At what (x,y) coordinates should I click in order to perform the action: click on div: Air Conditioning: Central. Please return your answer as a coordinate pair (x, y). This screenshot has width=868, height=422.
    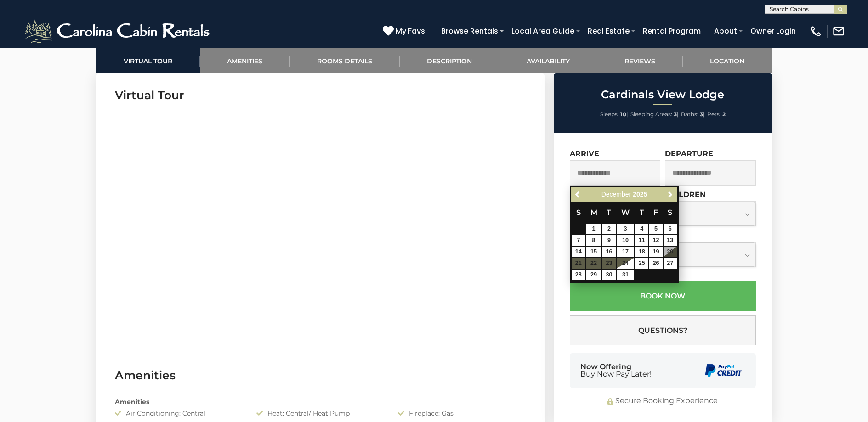
    Looking at the image, I should click on (179, 413).